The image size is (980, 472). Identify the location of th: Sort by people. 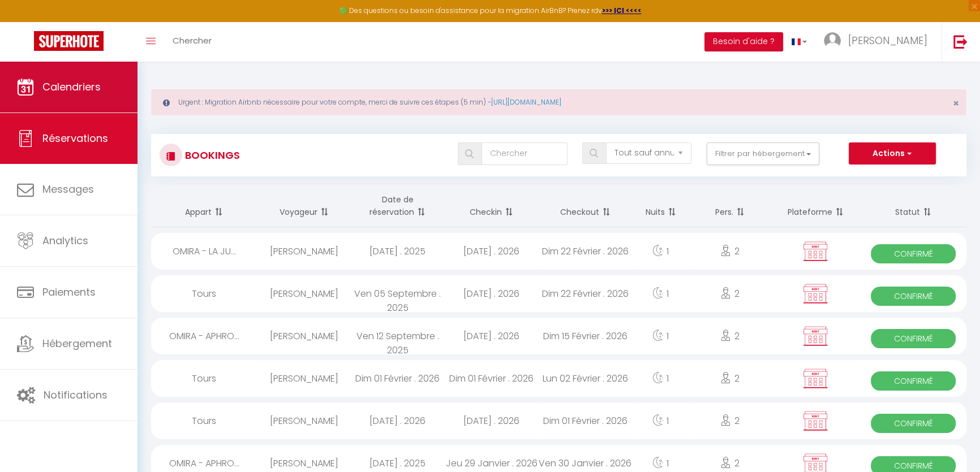
(730, 206).